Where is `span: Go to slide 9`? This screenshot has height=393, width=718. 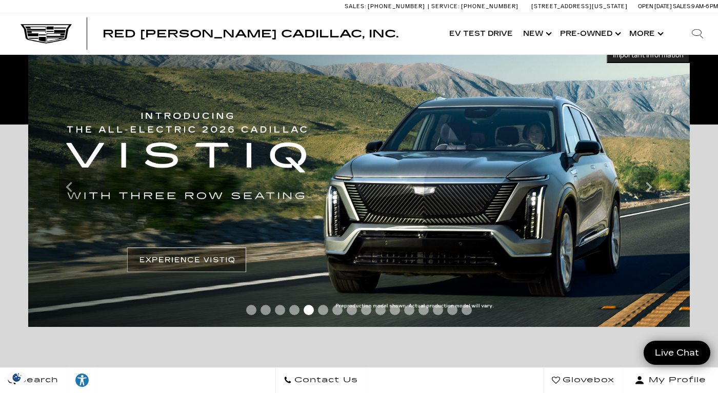
span: Go to slide 9 is located at coordinates (366, 310).